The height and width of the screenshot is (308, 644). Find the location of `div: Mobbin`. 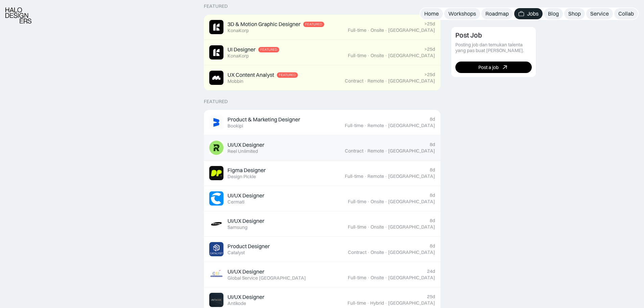

div: Mobbin is located at coordinates (235, 81).